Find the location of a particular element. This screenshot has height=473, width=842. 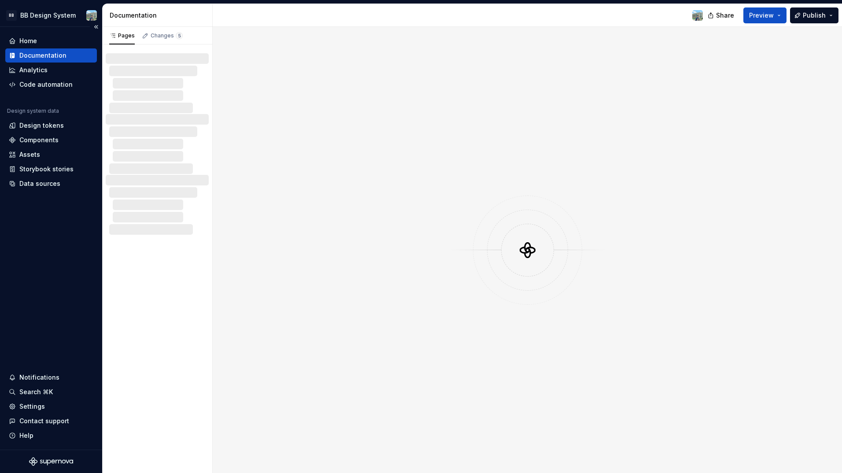

span: 5 is located at coordinates (179, 36).